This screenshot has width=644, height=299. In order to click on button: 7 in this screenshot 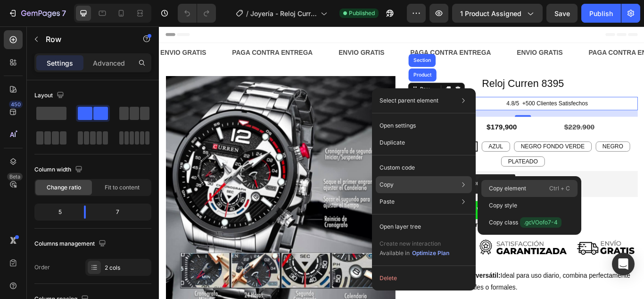, I will do `click(37, 13)`.